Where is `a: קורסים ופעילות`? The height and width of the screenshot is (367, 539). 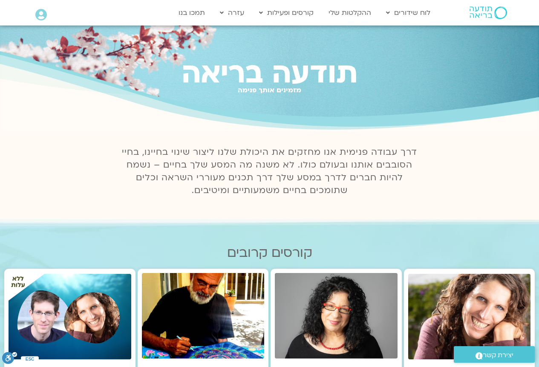
a: קורסים ופעילות is located at coordinates (286, 13).